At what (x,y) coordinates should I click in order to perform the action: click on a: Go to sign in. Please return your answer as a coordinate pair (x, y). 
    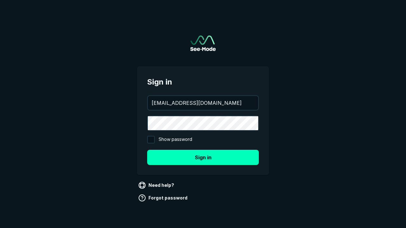
    Looking at the image, I should click on (203, 43).